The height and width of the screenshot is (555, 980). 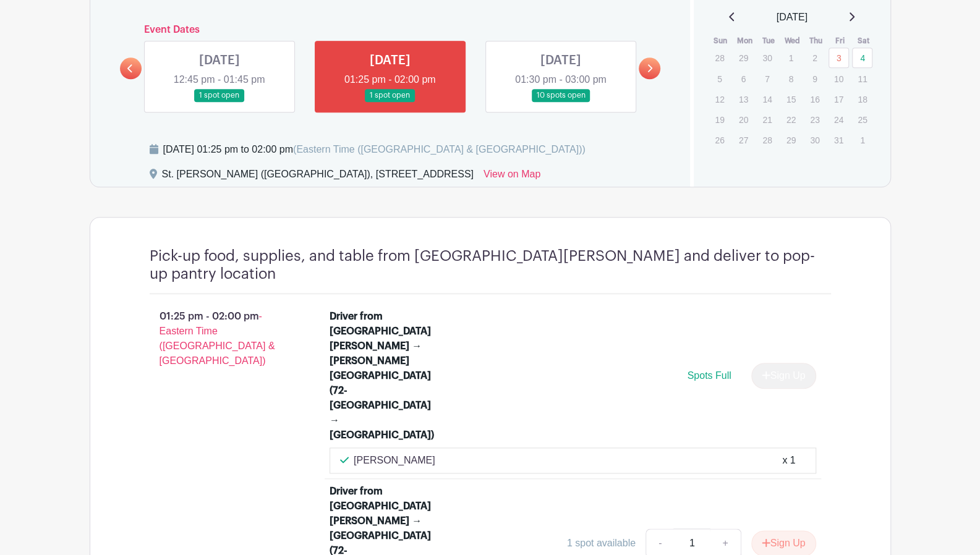 I want to click on p: 5, so click(x=719, y=78).